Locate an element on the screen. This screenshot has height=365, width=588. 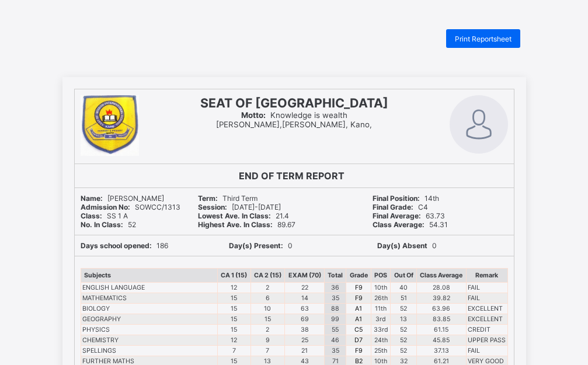
b: Class Average: is located at coordinates (398, 224).